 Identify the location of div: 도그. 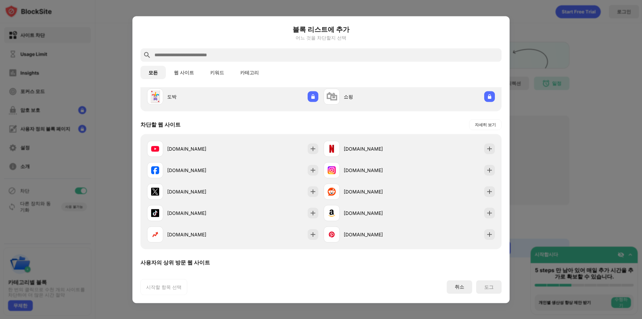
(489, 287).